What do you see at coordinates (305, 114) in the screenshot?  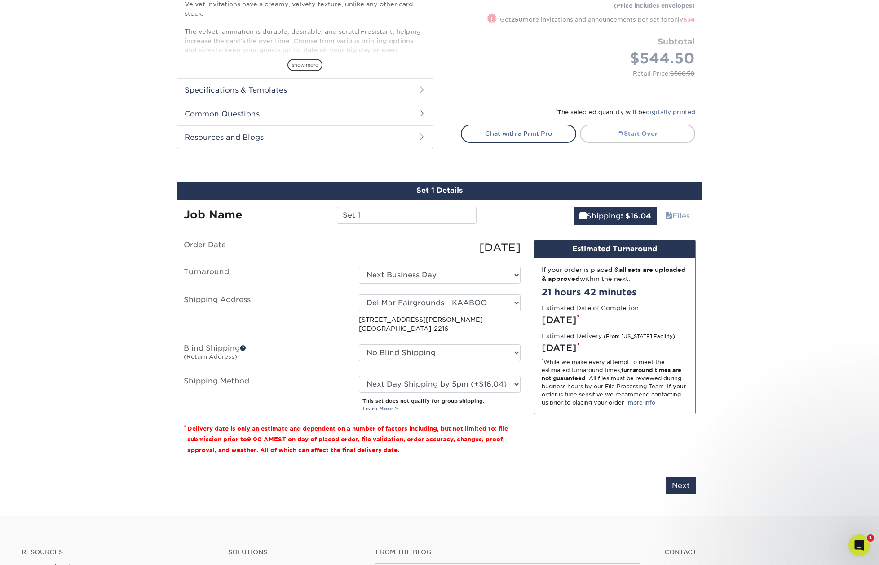 I see `h2: Common Questions` at bounding box center [305, 114].